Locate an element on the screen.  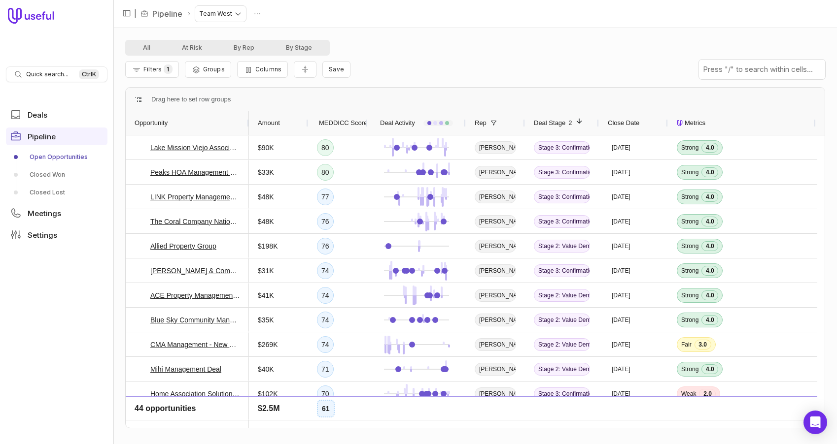
a: Settings is located at coordinates (57, 235).